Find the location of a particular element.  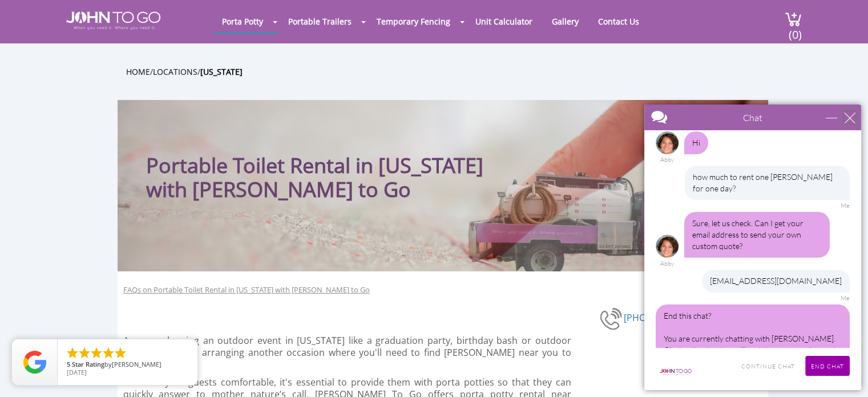

img: JOHN to go is located at coordinates (113, 20).